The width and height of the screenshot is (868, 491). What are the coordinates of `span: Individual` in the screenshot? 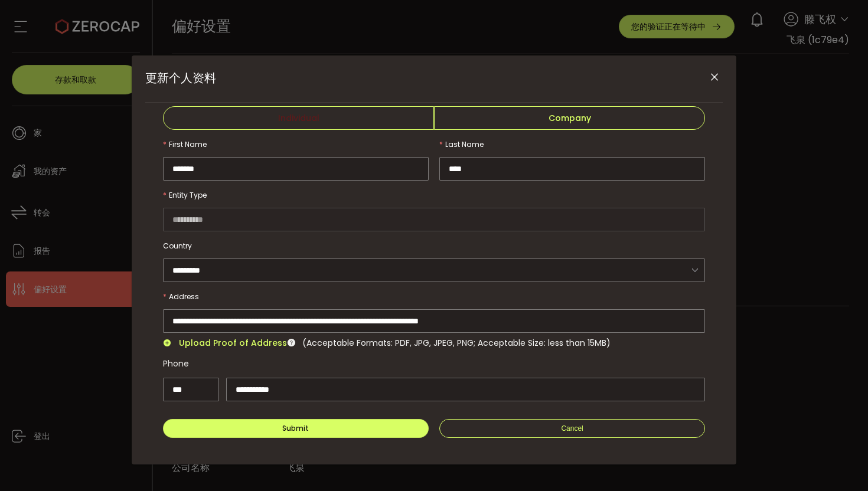 It's located at (298, 118).